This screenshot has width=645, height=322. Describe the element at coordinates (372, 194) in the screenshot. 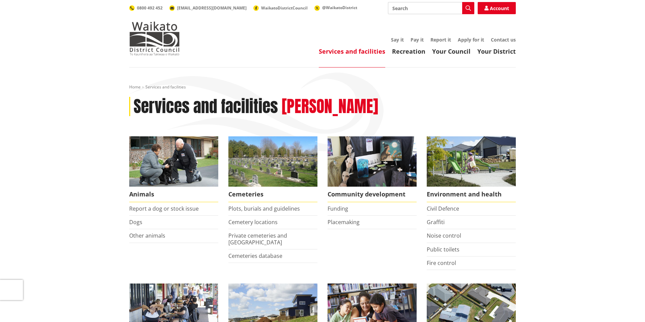

I see `span: Community development` at that location.